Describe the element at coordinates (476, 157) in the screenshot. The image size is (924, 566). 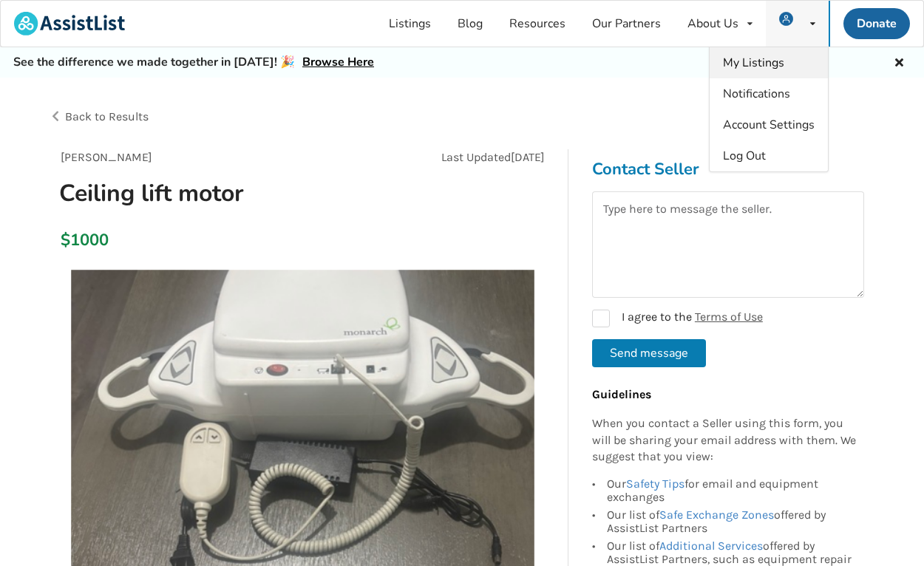
I see `span: Last Updated` at that location.